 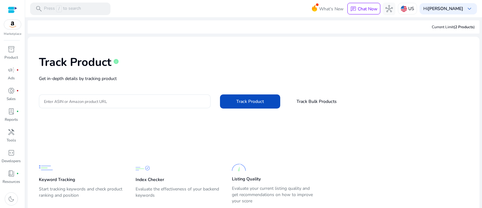 What do you see at coordinates (11, 91) in the screenshot?
I see `span: donut_small` at bounding box center [11, 91].